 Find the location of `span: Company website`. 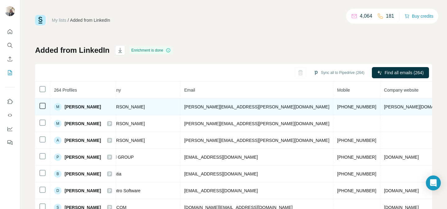

span: Company website is located at coordinates (401, 90).